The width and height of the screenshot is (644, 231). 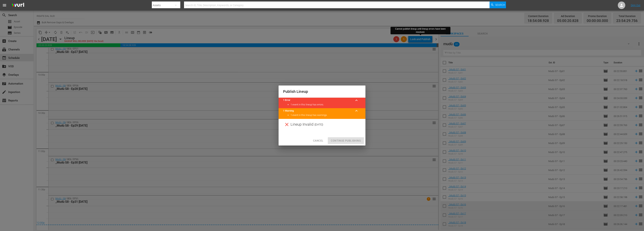 What do you see at coordinates (326, 105) in the screenshot?
I see `li: 1 event in this lineup has errors.` at bounding box center [326, 105].